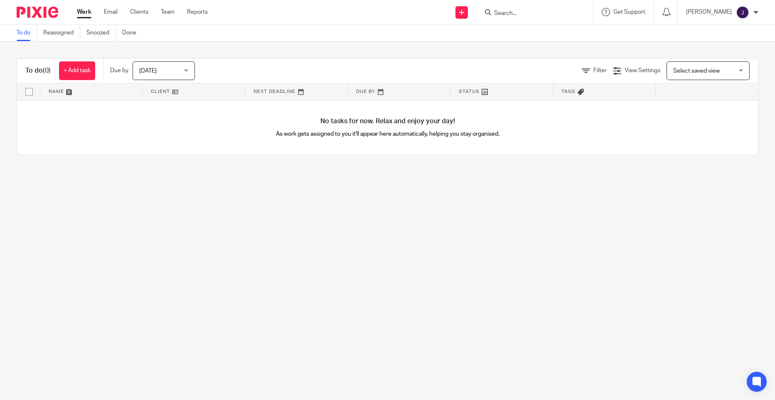 This screenshot has height=400, width=775. Describe the element at coordinates (47, 71) in the screenshot. I see `span: (0)` at that location.